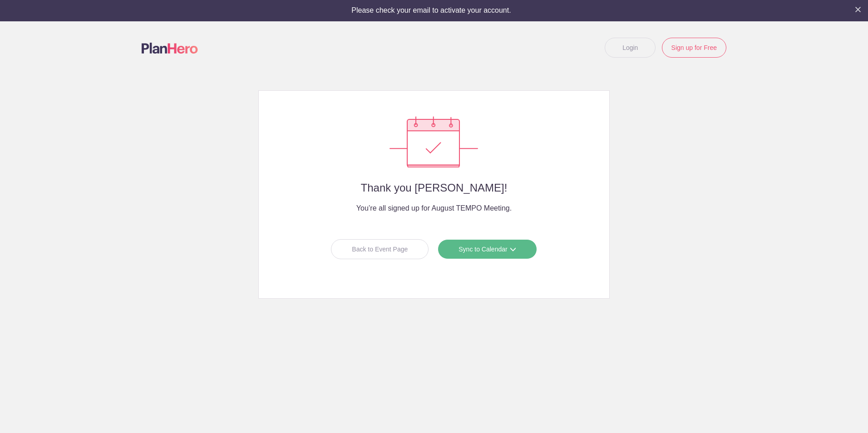  What do you see at coordinates (434, 208) in the screenshot?
I see `h4: You’re all signed up for August TEMPO Meeting.` at bounding box center [434, 208].